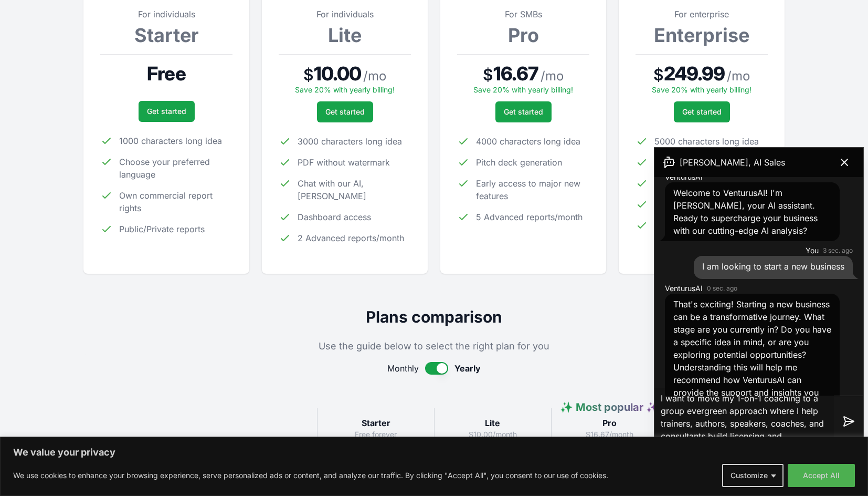  Describe the element at coordinates (702, 14) in the screenshot. I see `p: For enterprise` at that location.